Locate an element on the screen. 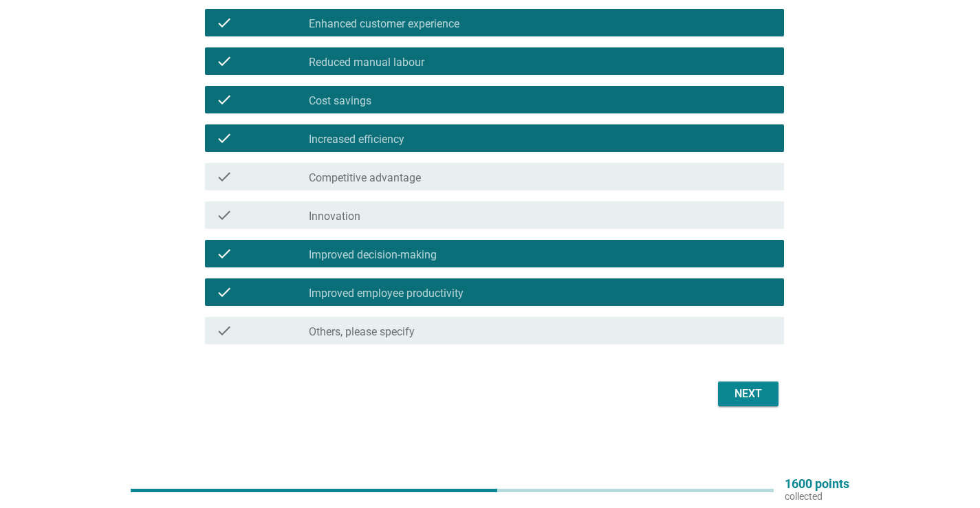 This screenshot has width=980, height=508. div: Next is located at coordinates (748, 394).